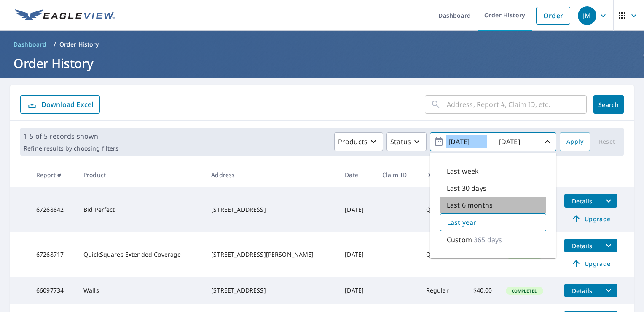  I want to click on p: Refine results by choosing filters, so click(70, 148).